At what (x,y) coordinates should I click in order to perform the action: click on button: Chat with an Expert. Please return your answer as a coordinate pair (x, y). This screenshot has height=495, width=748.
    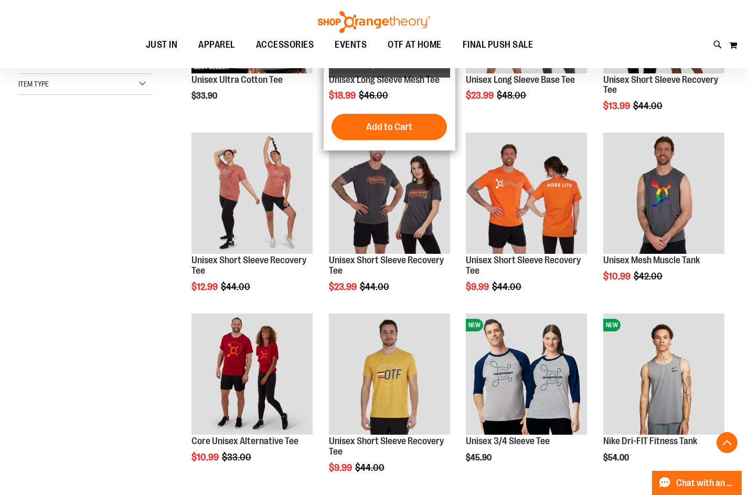
    Looking at the image, I should click on (697, 483).